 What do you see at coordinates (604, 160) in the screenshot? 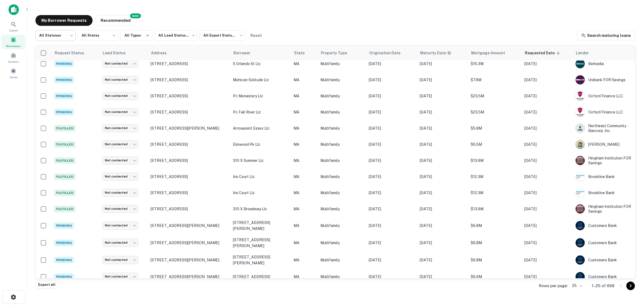
I see `div: Hingham Institution FOR Savings` at bounding box center [604, 160].